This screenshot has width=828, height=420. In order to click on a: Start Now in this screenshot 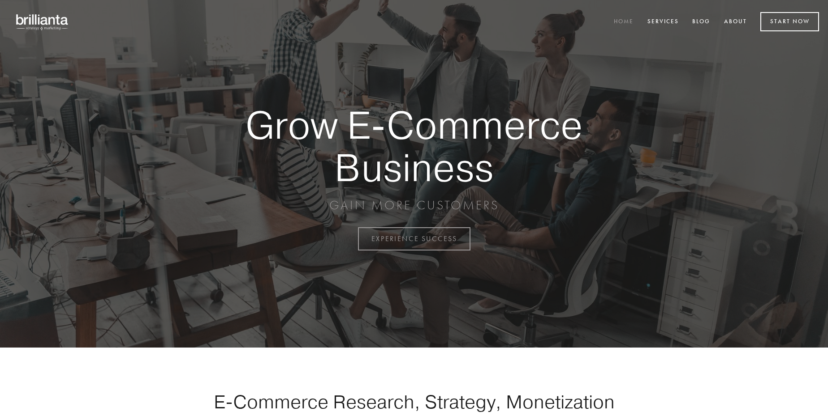, I will do `click(789, 21)`.